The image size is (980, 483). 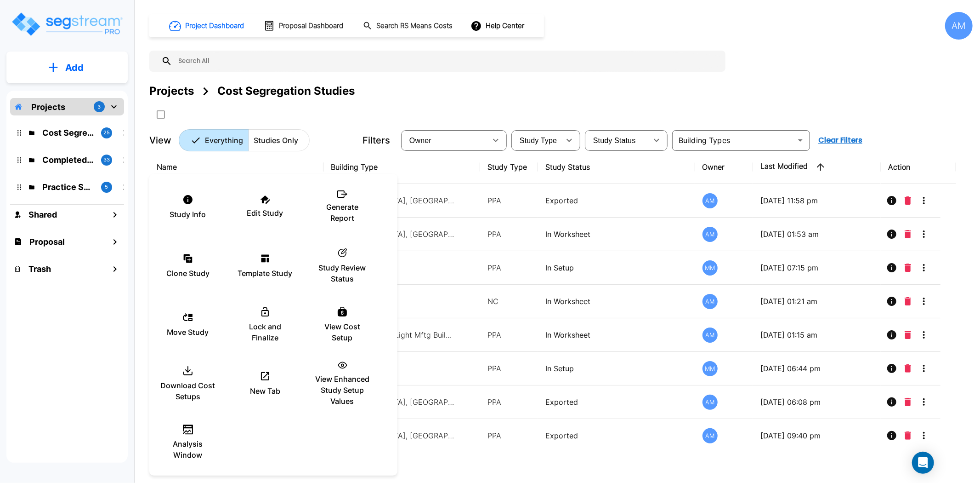 I want to click on p: Clone Study, so click(x=188, y=273).